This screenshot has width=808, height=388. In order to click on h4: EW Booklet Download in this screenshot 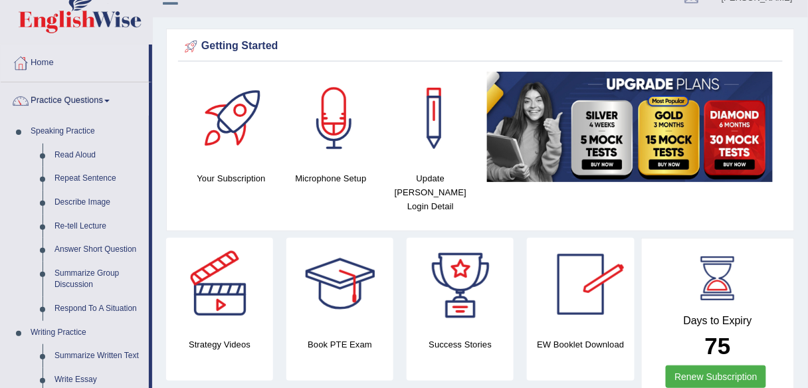, I will do `click(580, 344)`.